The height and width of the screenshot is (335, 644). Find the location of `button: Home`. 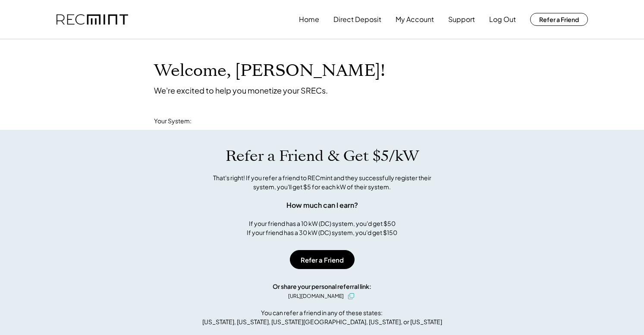

button: Home is located at coordinates (309, 19).